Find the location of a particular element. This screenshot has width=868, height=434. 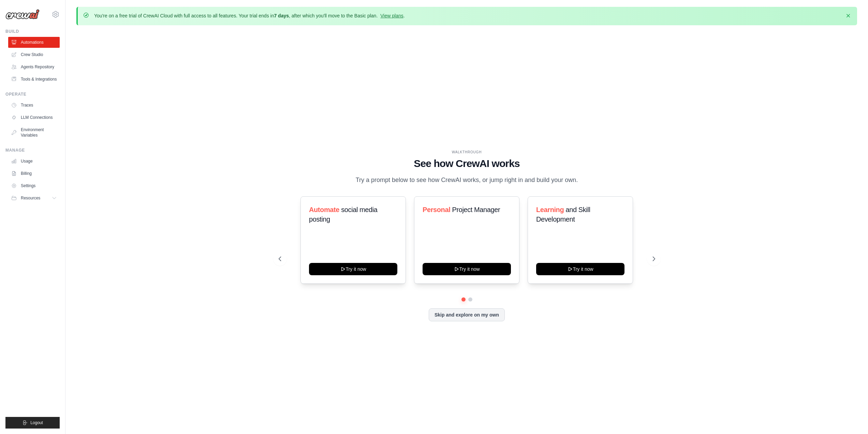

a: Crew Studio is located at coordinates (34, 55).